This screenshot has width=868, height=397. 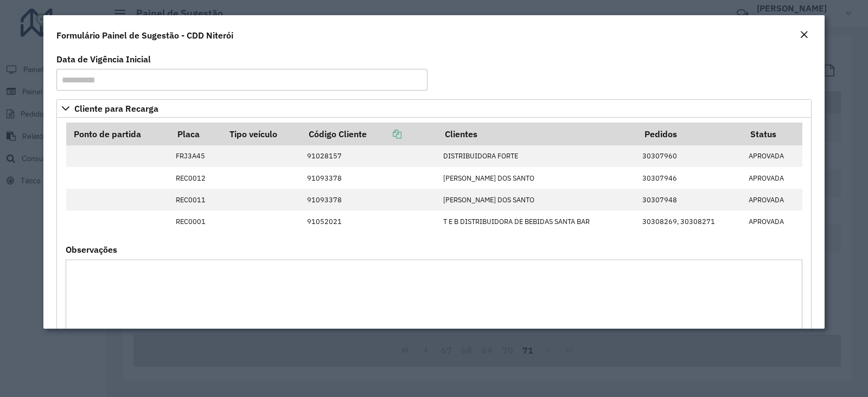 What do you see at coordinates (196, 134) in the screenshot?
I see `th: Placa` at bounding box center [196, 134].